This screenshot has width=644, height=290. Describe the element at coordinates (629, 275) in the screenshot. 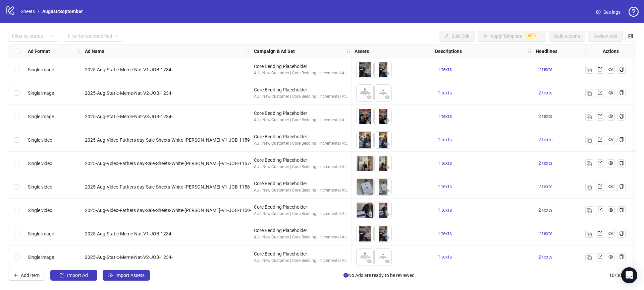

I see `div: Open Intercom Messenger` at that location.